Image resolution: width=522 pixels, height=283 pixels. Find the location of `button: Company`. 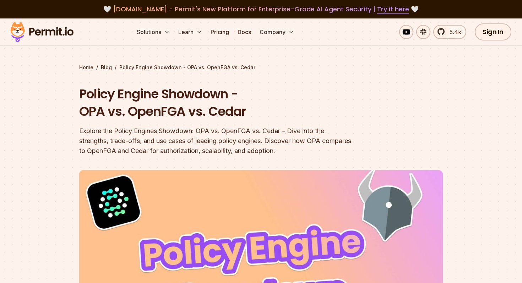

button: Company is located at coordinates (276, 32).